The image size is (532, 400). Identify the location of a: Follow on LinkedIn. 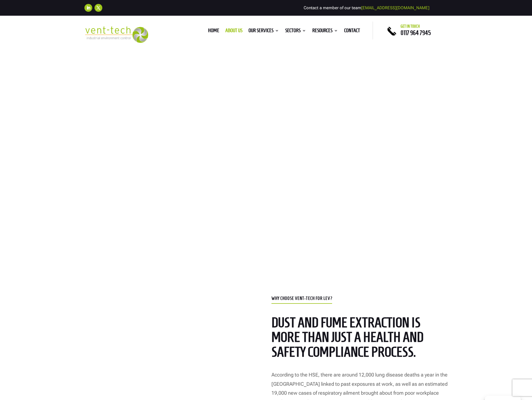
(88, 8).